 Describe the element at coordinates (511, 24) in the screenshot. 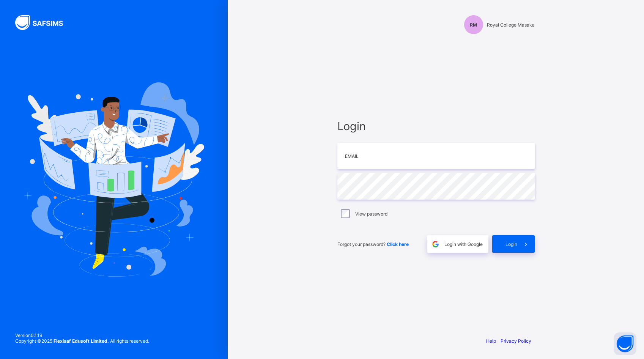

I see `span: Royal College Masaka` at that location.